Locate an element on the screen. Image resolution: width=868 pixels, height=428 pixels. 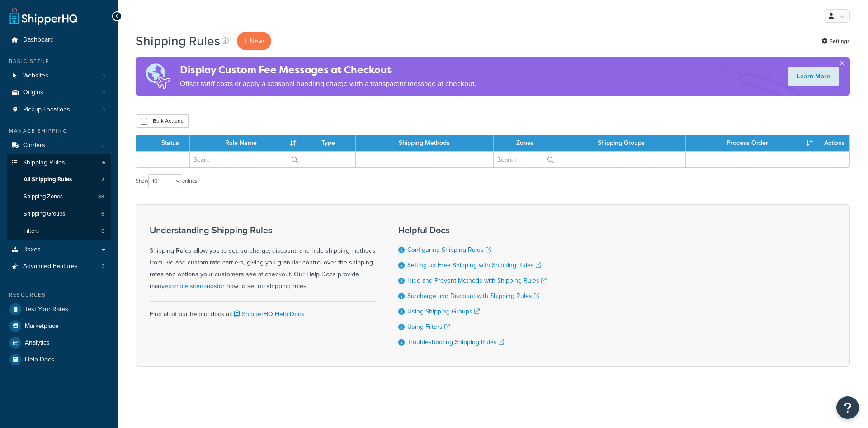
li: Pickup Locations is located at coordinates (59, 109).